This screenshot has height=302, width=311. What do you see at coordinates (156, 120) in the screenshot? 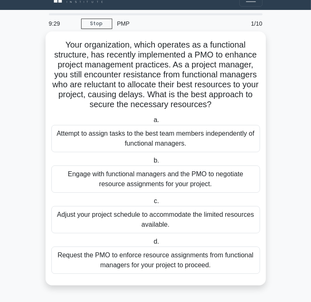
I see `span: a.` at bounding box center [156, 120].